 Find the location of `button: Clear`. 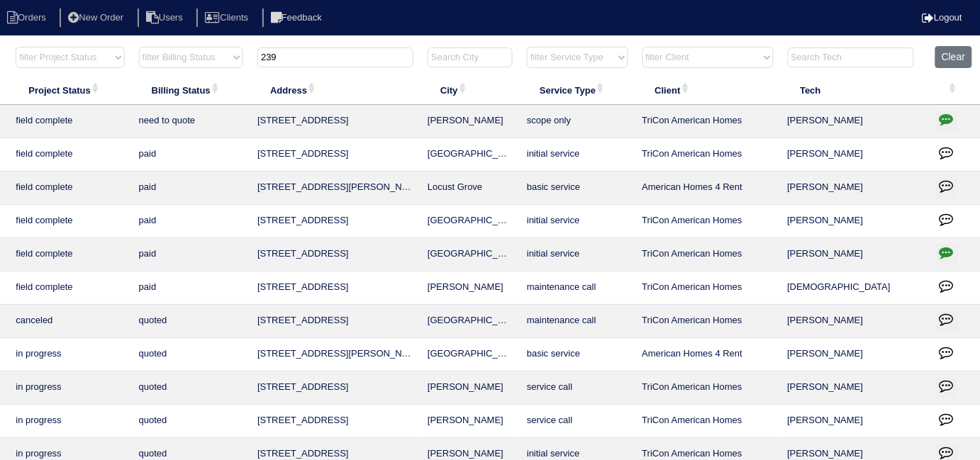

button: Clear is located at coordinates (953, 57).